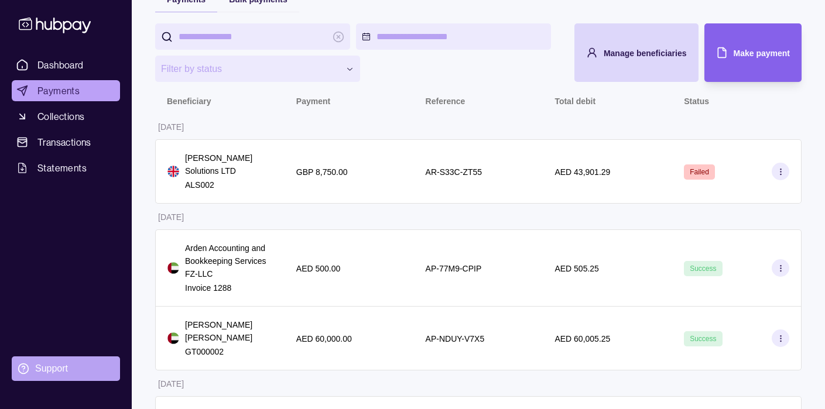 This screenshot has width=825, height=409. What do you see at coordinates (762, 53) in the screenshot?
I see `span: Make payment` at bounding box center [762, 53].